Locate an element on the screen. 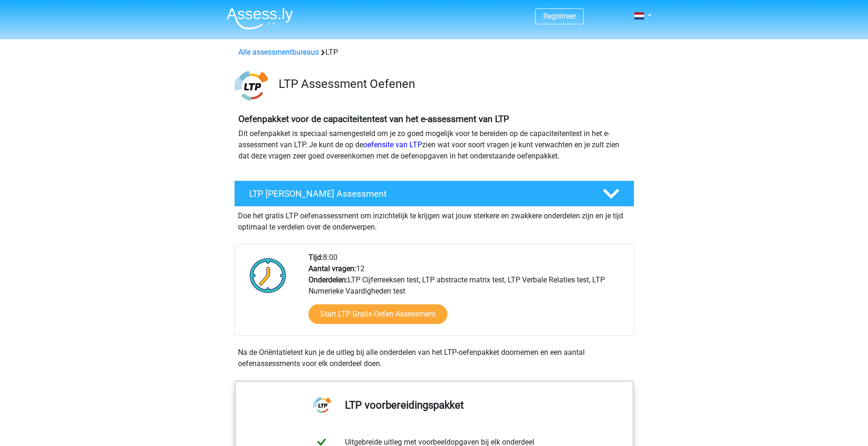 The image size is (868, 446). div: LTP is located at coordinates (434, 52).